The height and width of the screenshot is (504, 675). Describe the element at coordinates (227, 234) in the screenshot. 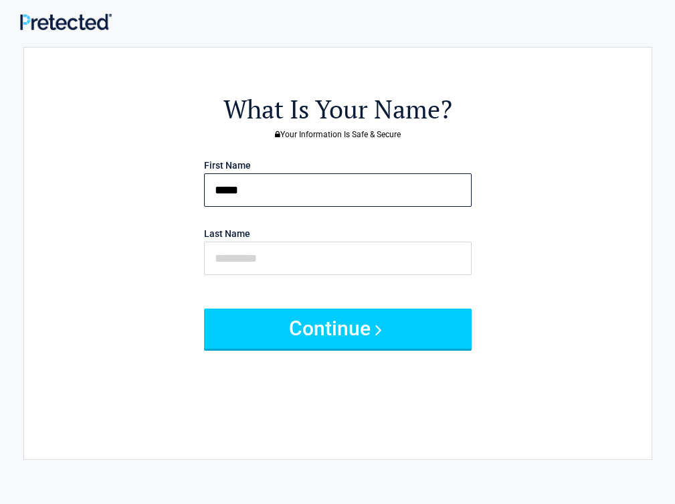

I see `label: Last Name` at that location.